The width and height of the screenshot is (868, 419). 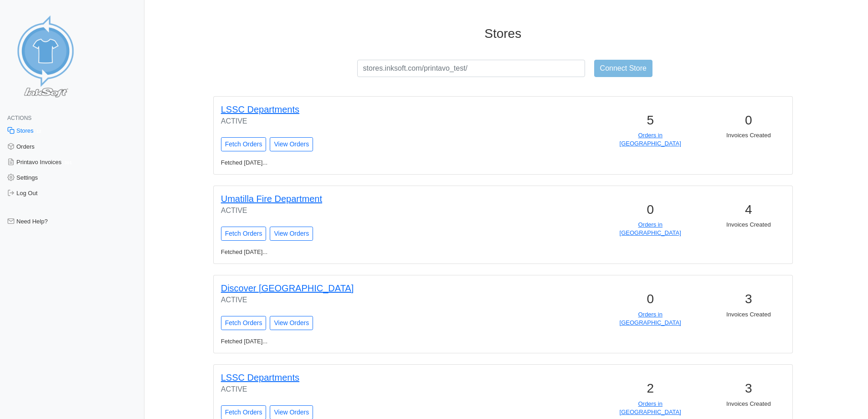 What do you see at coordinates (40, 131) in the screenshot?
I see `span: 12` at bounding box center [40, 131].